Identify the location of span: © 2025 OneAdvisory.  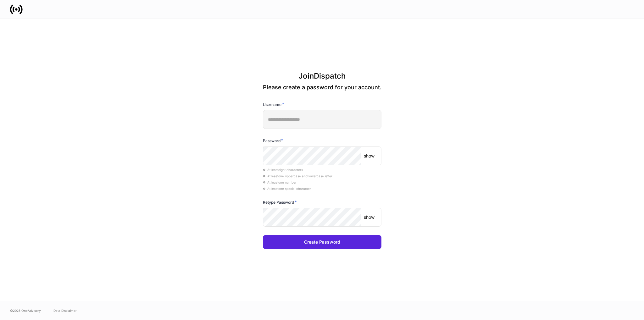
(25, 311).